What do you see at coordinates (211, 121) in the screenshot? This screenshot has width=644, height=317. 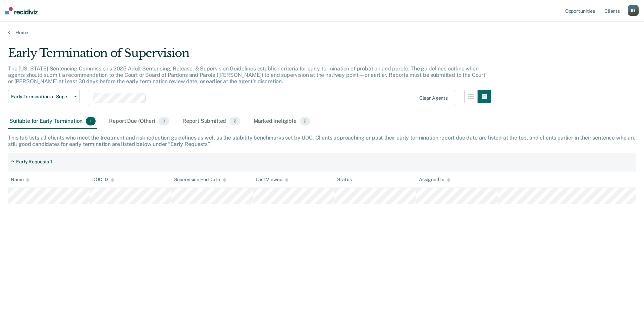 I see `div: Report Submitted2` at bounding box center [211, 121].